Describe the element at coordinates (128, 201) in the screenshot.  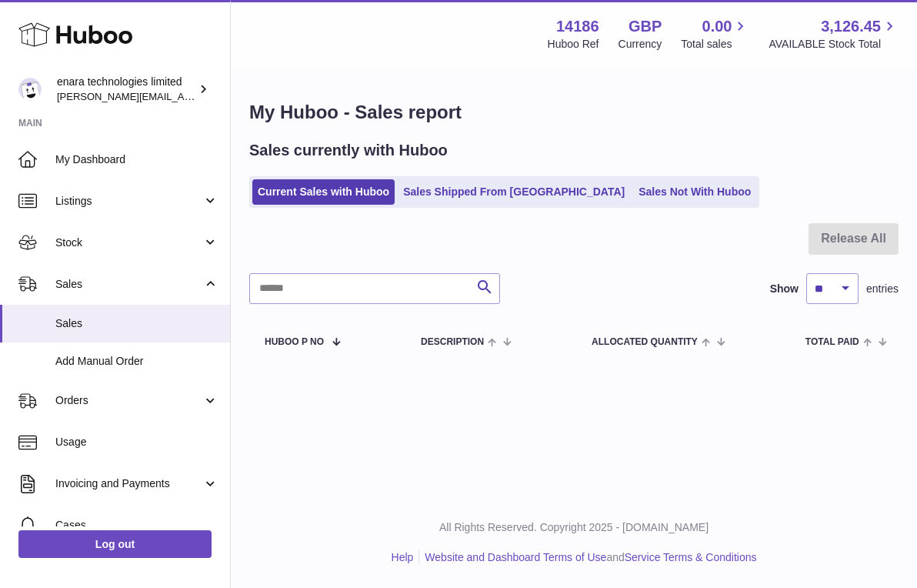
I see `span: Listings` at that location.